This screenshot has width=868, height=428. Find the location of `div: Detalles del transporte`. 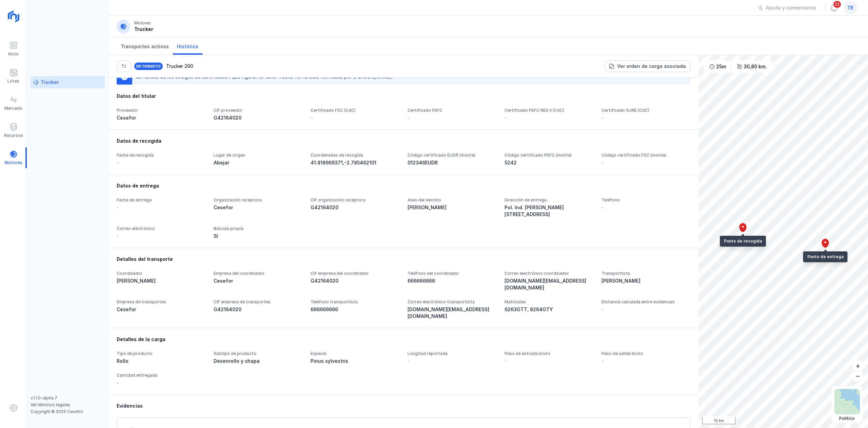

div: Detalles del transporte is located at coordinates (404, 259).